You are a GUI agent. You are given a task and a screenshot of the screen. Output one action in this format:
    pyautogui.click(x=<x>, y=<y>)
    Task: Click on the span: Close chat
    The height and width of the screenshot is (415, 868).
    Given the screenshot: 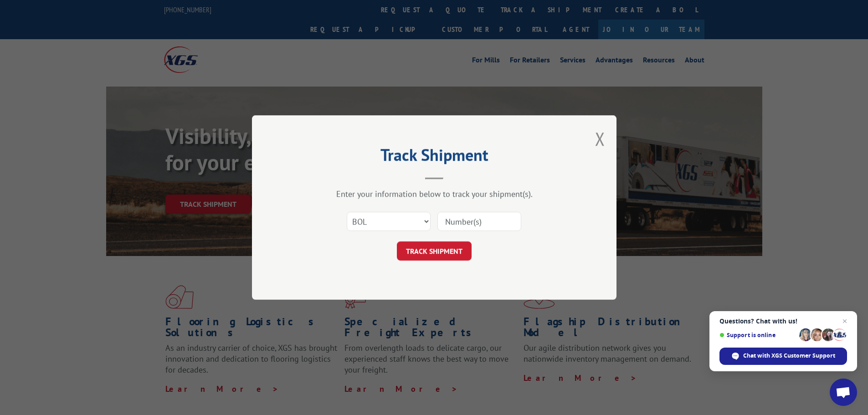 What is the action you would take?
    pyautogui.click(x=845, y=321)
    